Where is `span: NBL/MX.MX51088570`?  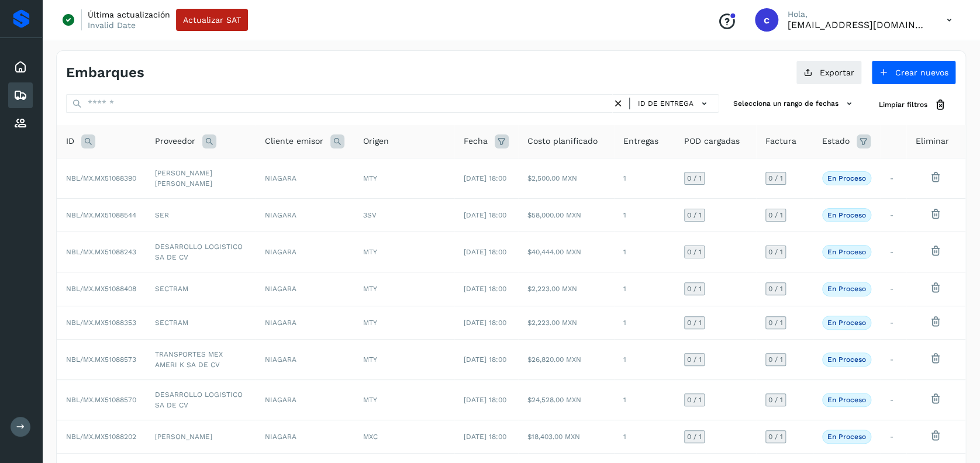
span: NBL/MX.MX51088570 is located at coordinates (102, 399).